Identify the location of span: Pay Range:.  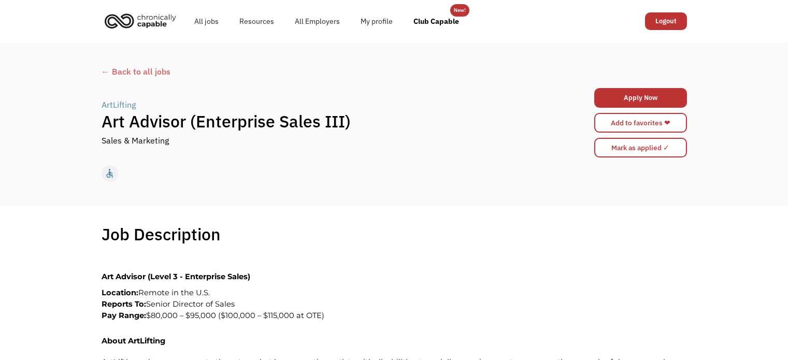
(124, 316).